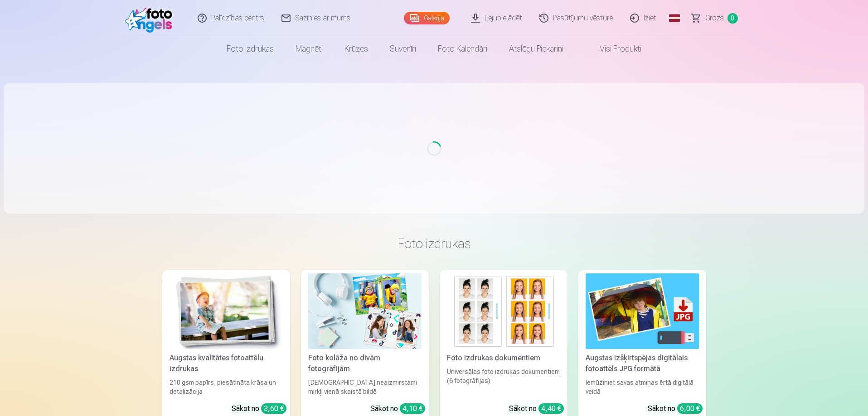 The image size is (868, 416). I want to click on a: Suvenīri, so click(403, 49).